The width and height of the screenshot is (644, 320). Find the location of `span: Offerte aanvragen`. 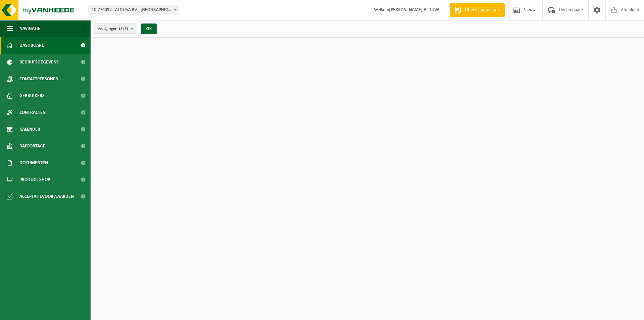

span: Offerte aanvragen is located at coordinates (482, 10).